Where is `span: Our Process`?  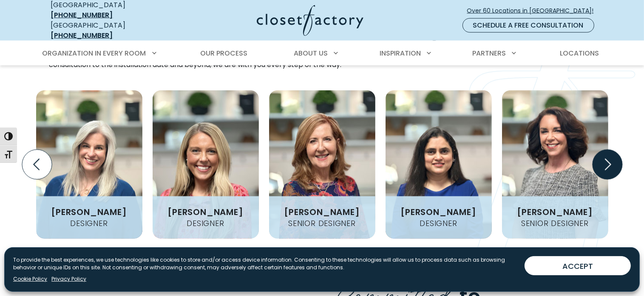
span: Our Process is located at coordinates (223, 54).